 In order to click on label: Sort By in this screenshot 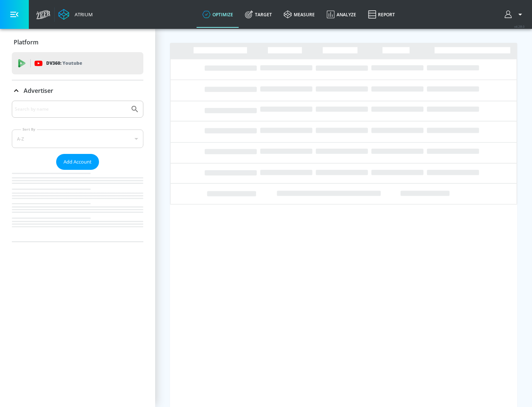, I will do `click(29, 129)`.